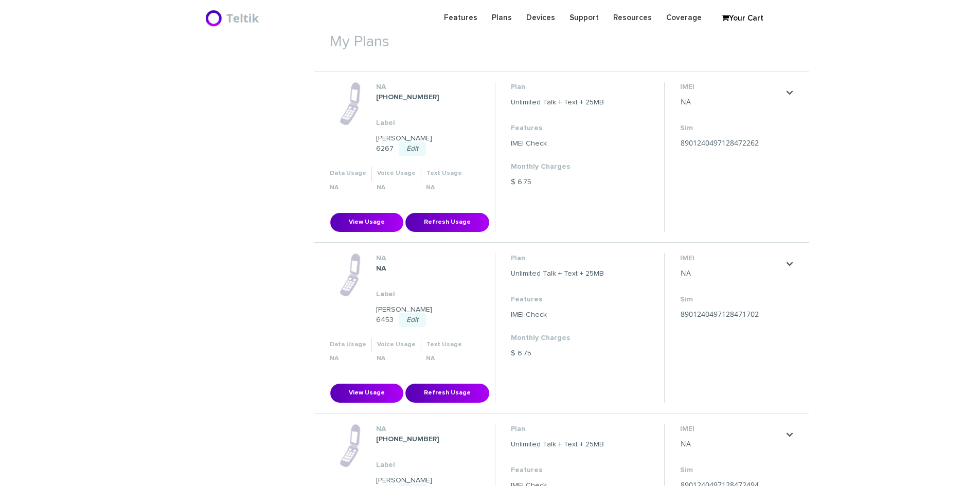  What do you see at coordinates (561, 37) in the screenshot?
I see `h1: My Plans` at bounding box center [561, 37].